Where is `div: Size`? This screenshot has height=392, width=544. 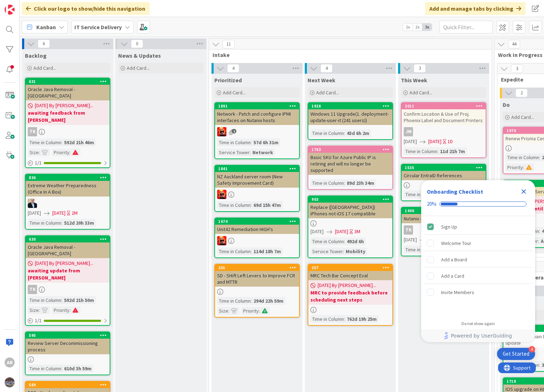 div: Size is located at coordinates (33, 310).